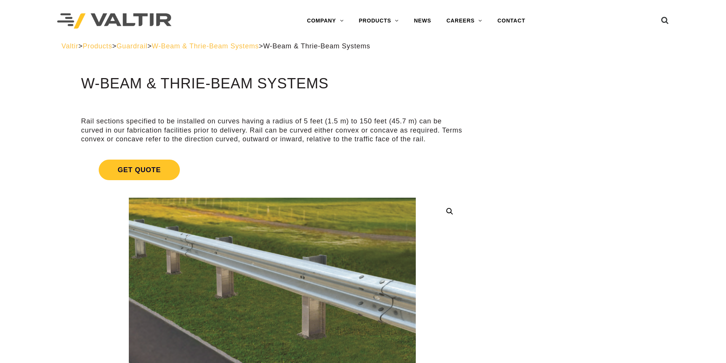 This screenshot has width=726, height=363. Describe the element at coordinates (132, 46) in the screenshot. I see `span: Guardrail` at that location.